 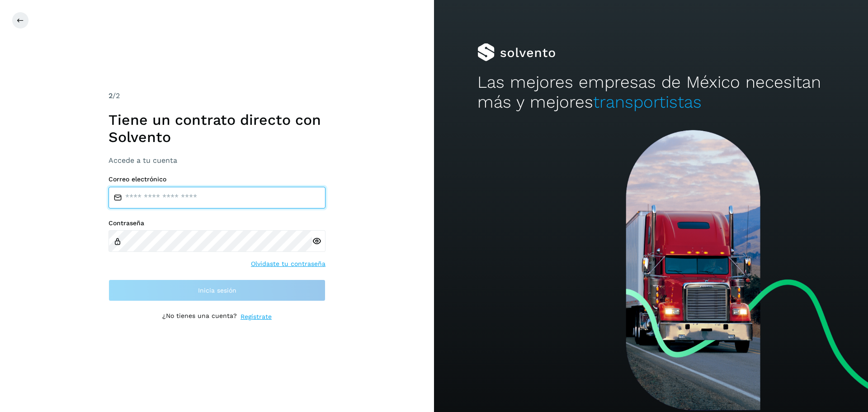 I want to click on span: transportistas, so click(x=647, y=102).